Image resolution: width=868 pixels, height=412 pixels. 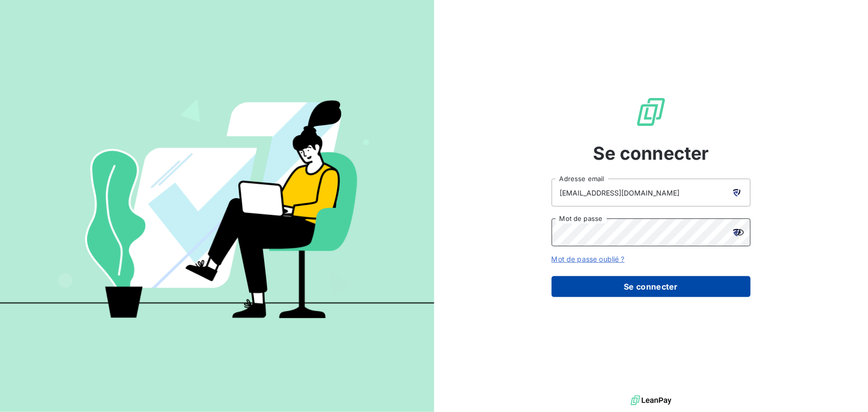 What do you see at coordinates (651, 286) in the screenshot?
I see `button: Se connecter` at bounding box center [651, 286].